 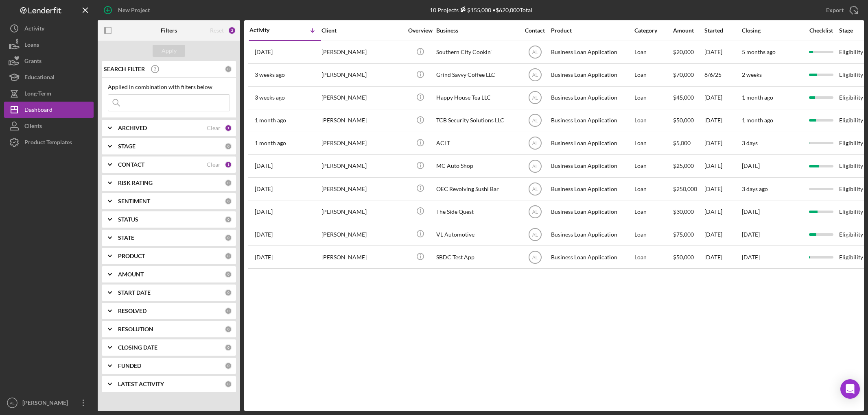 What do you see at coordinates (49, 61) in the screenshot?
I see `button: Grants` at bounding box center [49, 61].